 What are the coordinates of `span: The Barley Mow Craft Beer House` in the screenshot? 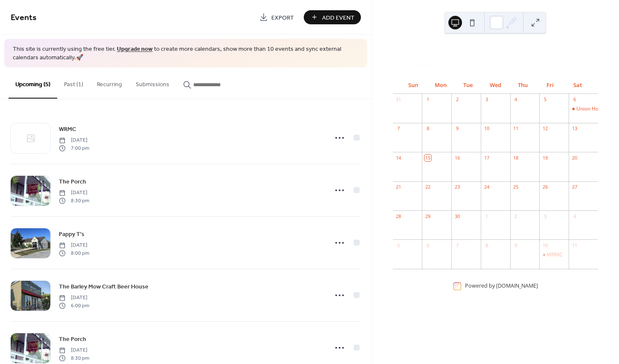 It's located at (104, 287).